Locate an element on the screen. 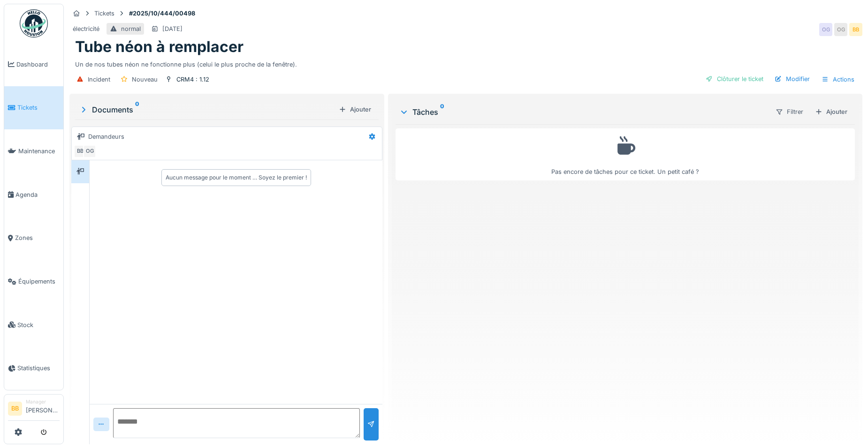 The height and width of the screenshot is (448, 868). div: normal is located at coordinates (131, 29).